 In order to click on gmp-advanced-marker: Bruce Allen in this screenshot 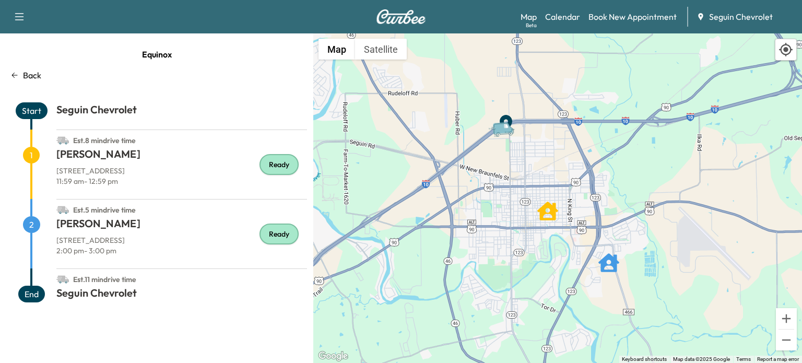, I will do `click(609, 257)`.